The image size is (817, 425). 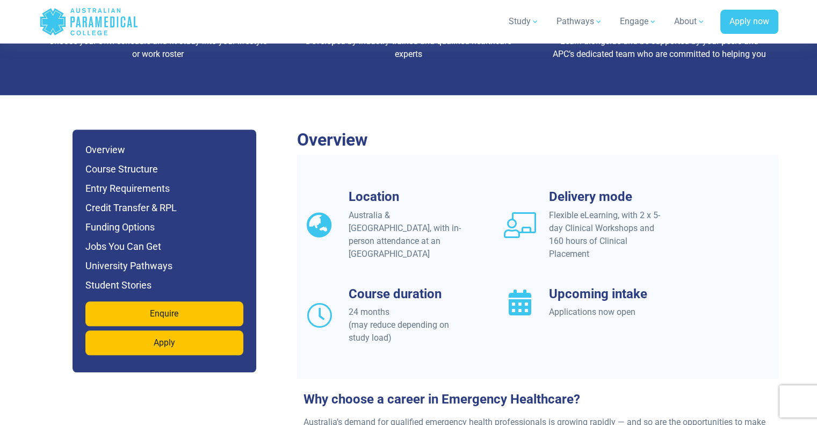 What do you see at coordinates (164, 246) in the screenshot?
I see `h6: Jobs You Can Get` at bounding box center [164, 246].